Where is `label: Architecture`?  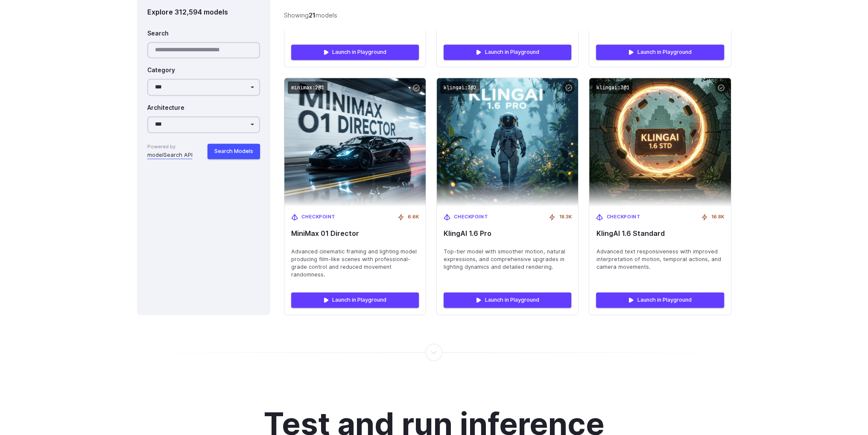
label: Architecture is located at coordinates (166, 108).